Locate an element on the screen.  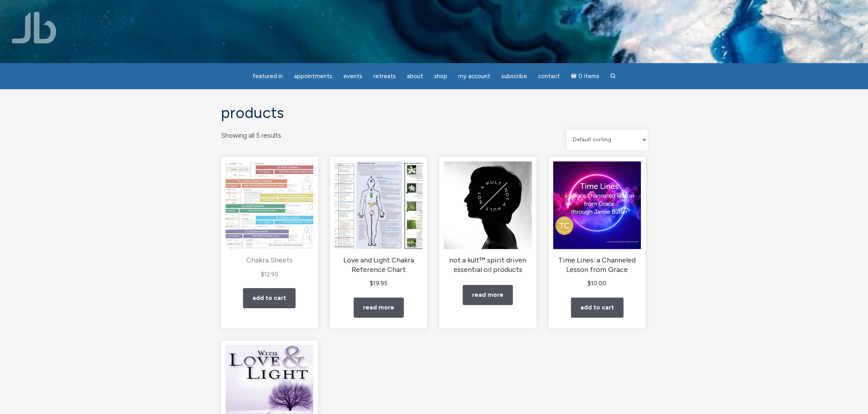
a: My Account is located at coordinates (474, 76).